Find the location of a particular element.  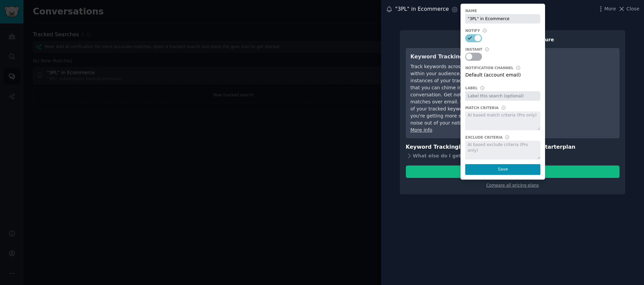

input: Label this search (optional) is located at coordinates (503, 96).